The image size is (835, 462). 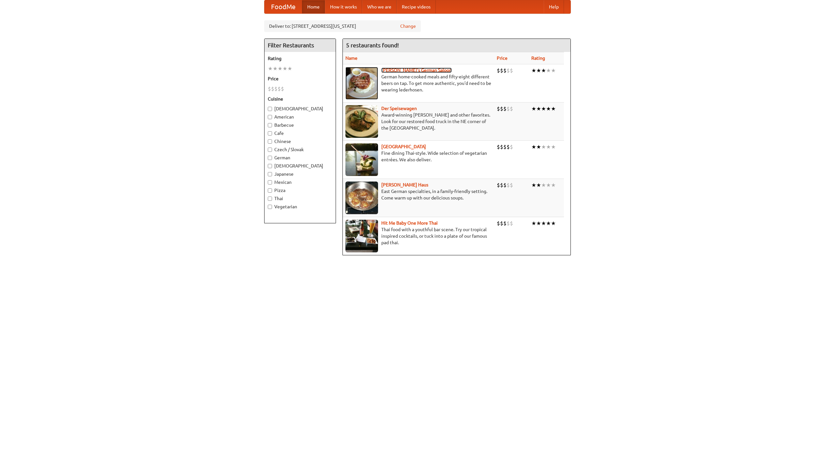 What do you see at coordinates (351, 58) in the screenshot?
I see `a: Name` at bounding box center [351, 58].